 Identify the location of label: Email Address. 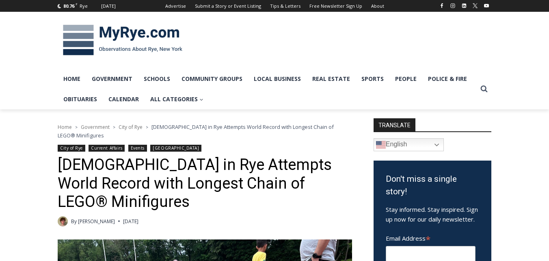
(430, 237).